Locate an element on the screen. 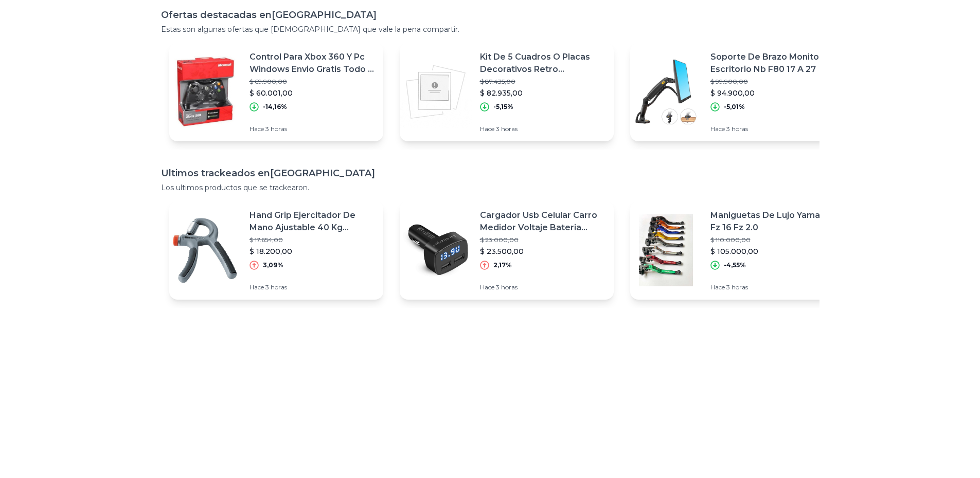 This screenshot has height=478, width=980. p: $ 110.000,00 is located at coordinates (773, 240).